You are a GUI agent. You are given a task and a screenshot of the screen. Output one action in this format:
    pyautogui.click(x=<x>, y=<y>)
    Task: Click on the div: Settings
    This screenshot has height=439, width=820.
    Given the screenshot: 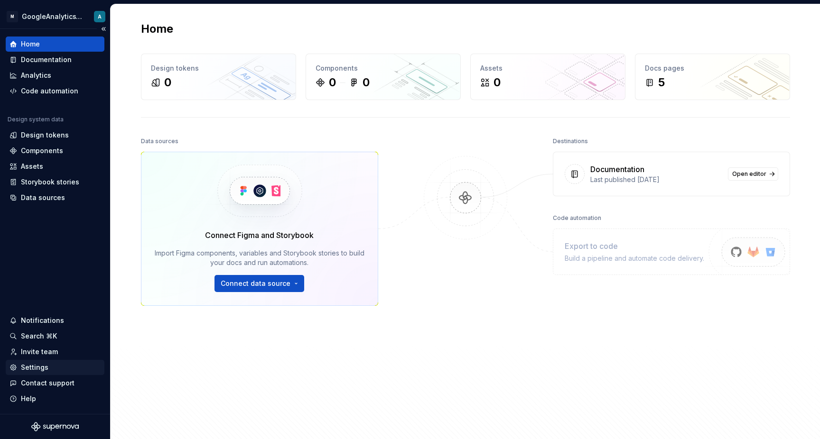 What is the action you would take?
    pyautogui.click(x=35, y=368)
    